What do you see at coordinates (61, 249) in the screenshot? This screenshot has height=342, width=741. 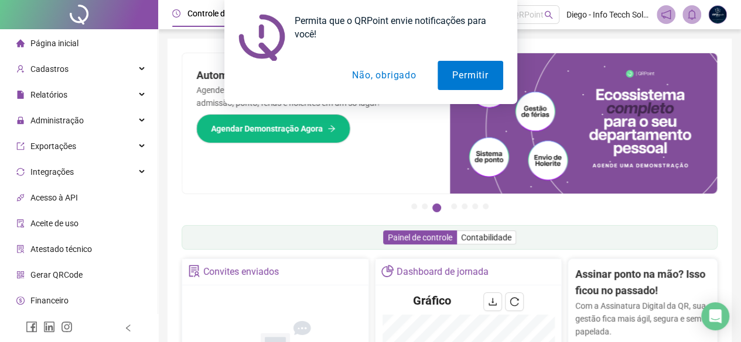 I see `span: Atestado técnico` at bounding box center [61, 249].